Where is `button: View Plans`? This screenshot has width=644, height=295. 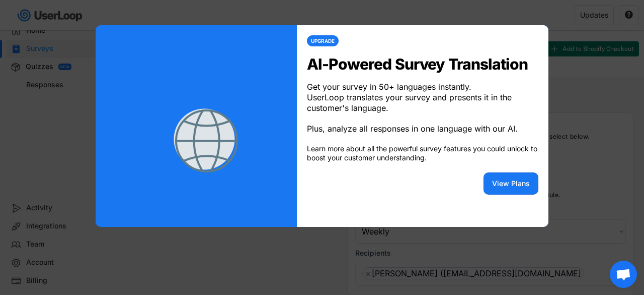
button: View Plans is located at coordinates (511, 184).